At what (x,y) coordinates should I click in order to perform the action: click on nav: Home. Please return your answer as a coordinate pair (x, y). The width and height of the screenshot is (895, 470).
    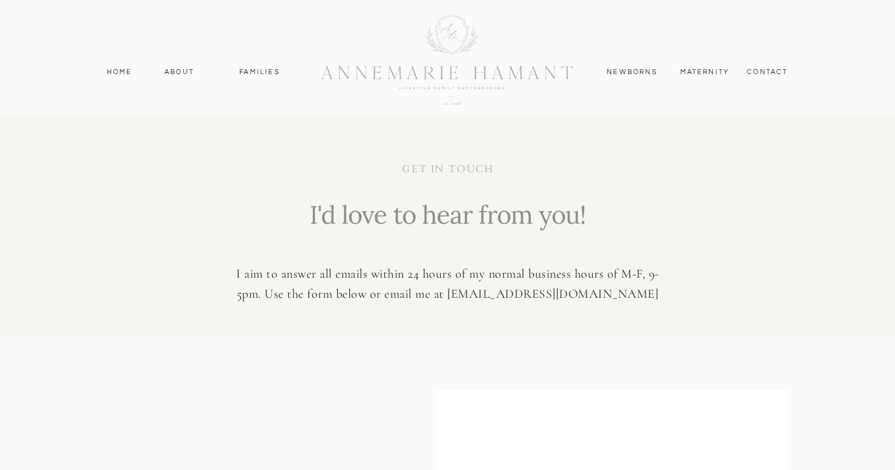
    Looking at the image, I should click on (119, 72).